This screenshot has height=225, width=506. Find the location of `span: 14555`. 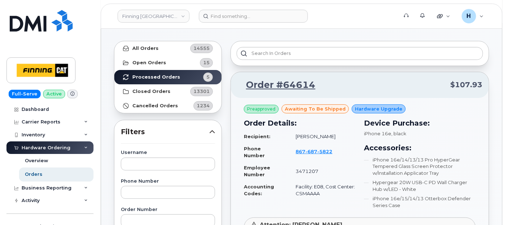

span: 14555 is located at coordinates (201, 48).